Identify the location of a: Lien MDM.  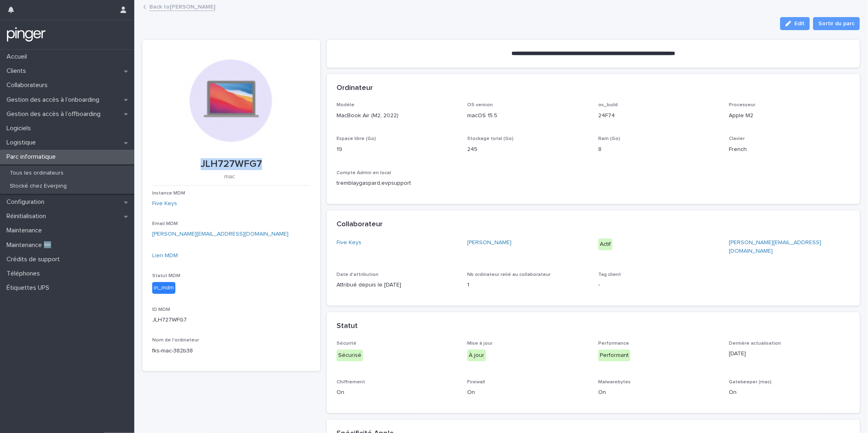
(165, 256).